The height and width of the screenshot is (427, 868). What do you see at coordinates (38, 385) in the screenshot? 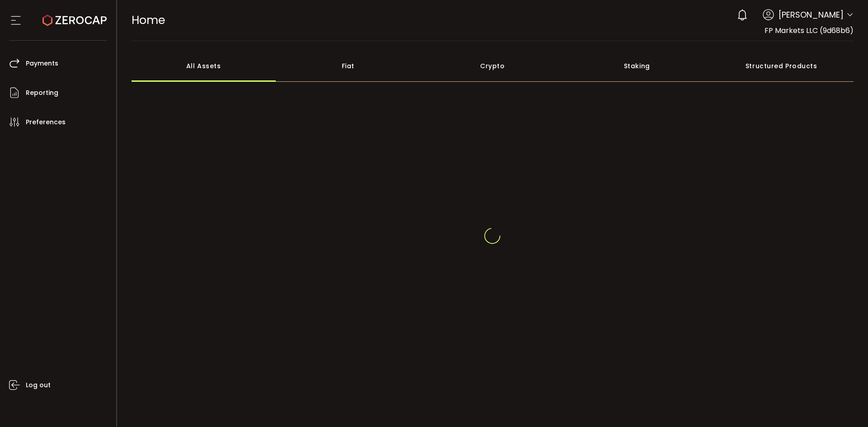
I see `span: Log out` at bounding box center [38, 385].